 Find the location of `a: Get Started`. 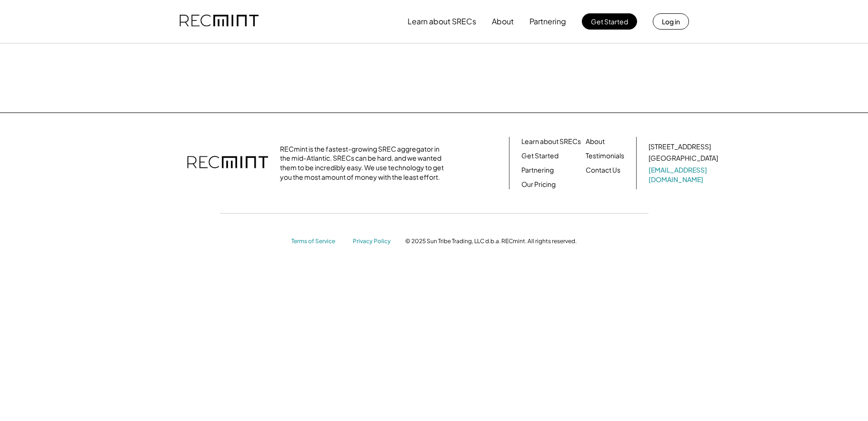

a: Get Started is located at coordinates (540, 156).